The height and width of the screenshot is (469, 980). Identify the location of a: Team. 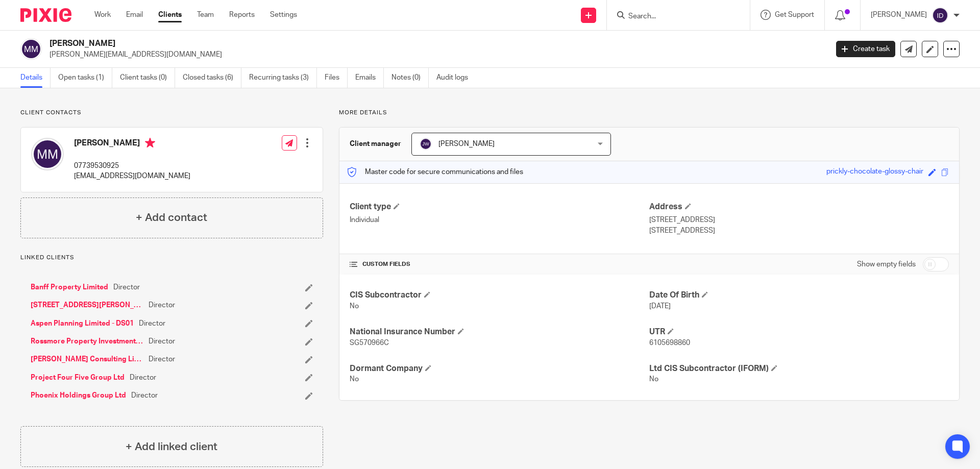
(205, 15).